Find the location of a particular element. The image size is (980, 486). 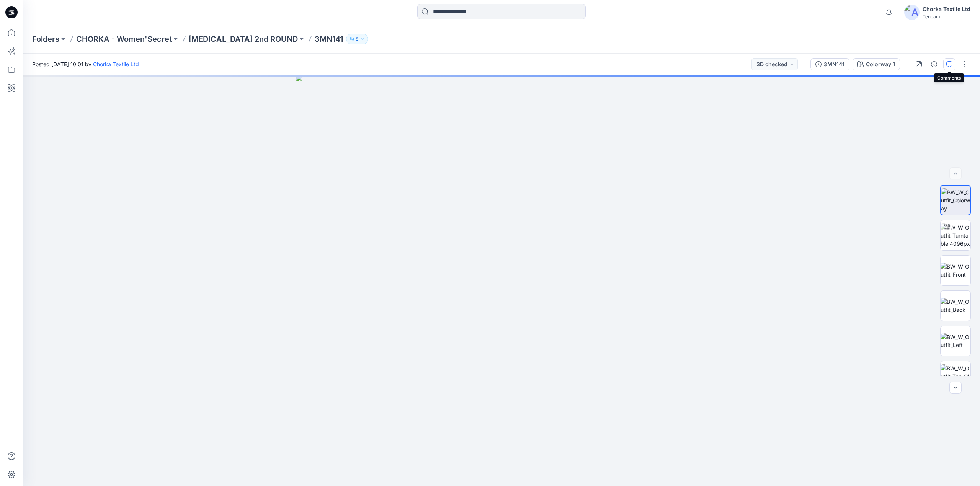

img: avatar is located at coordinates (912, 13).